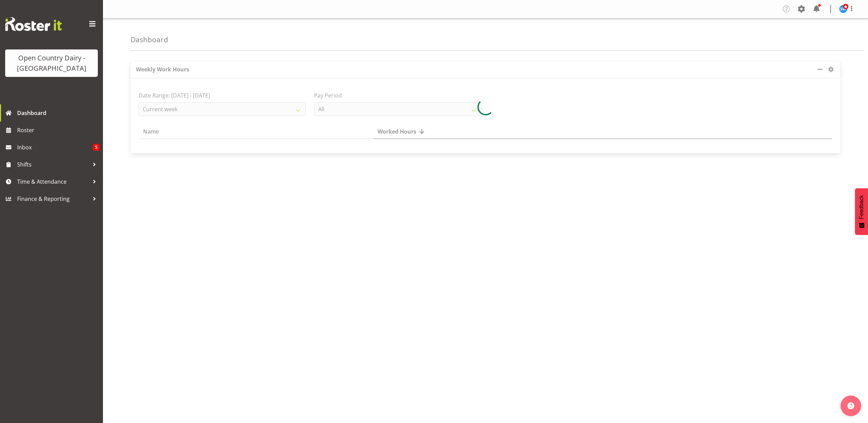 This screenshot has width=868, height=423. I want to click on span: Dashboard, so click(58, 113).